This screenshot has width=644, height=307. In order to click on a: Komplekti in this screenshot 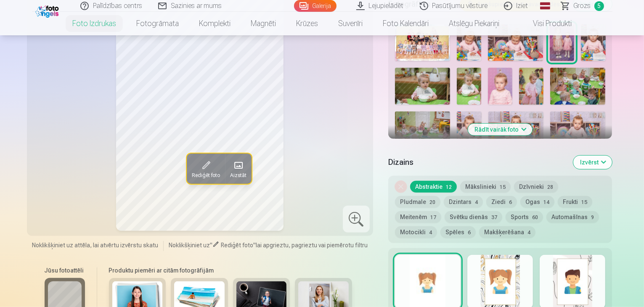, I will do `click(215, 24)`.